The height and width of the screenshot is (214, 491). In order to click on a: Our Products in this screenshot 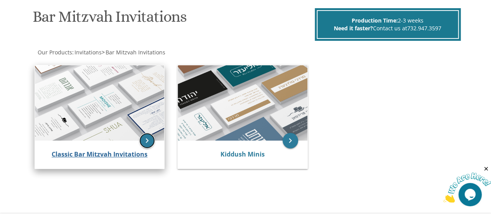, I will do `click(54, 52)`.